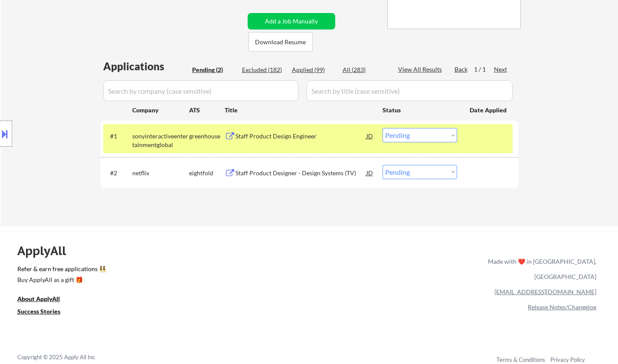 The height and width of the screenshot is (364, 618). What do you see at coordinates (521, 359) in the screenshot?
I see `a: Terms & Conditions` at bounding box center [521, 359].